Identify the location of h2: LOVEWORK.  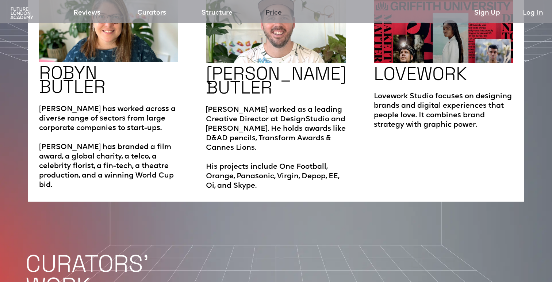
(420, 74).